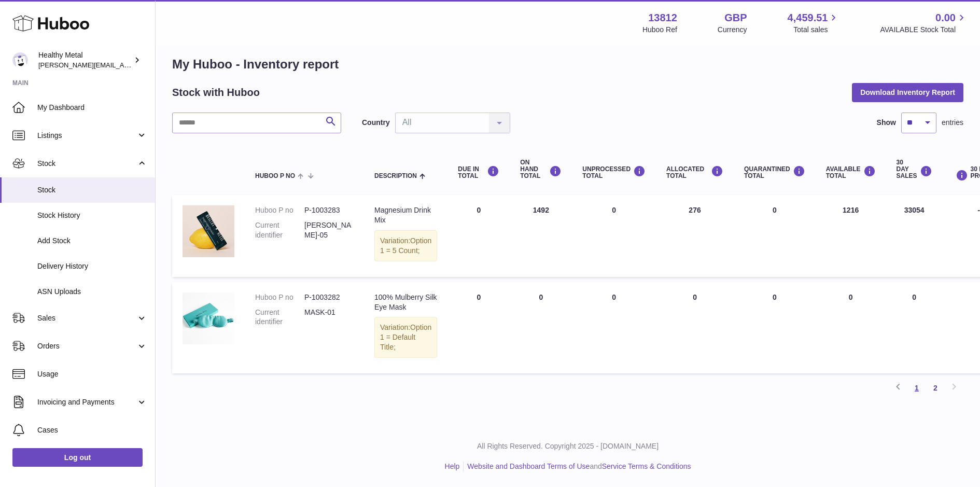 The image size is (980, 487). I want to click on span: 4,459.51, so click(807, 18).